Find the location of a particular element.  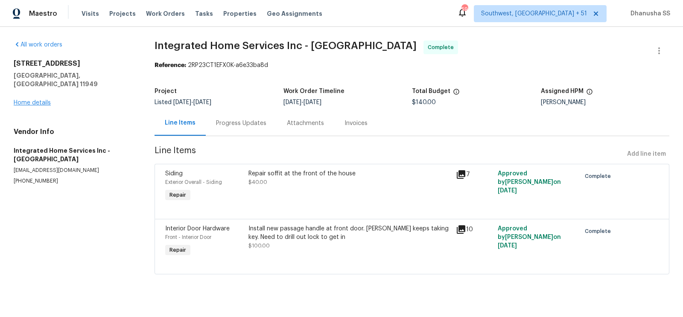

div: Line Items is located at coordinates (180, 123).